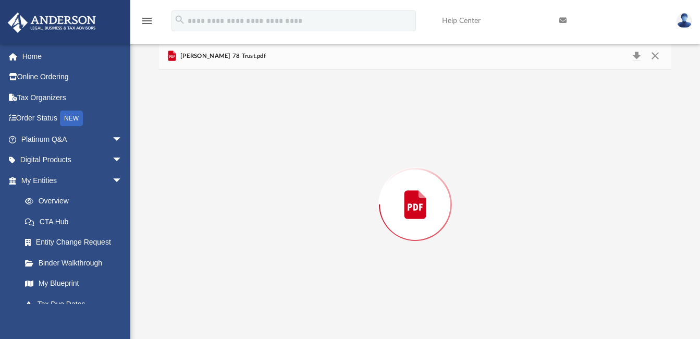  Describe the element at coordinates (72, 98) in the screenshot. I see `a: Tax Organizers` at that location.